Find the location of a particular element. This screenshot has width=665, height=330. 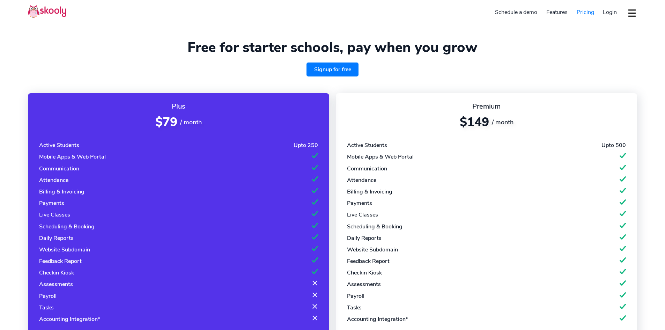

a: Signup for free is located at coordinates (333, 69).